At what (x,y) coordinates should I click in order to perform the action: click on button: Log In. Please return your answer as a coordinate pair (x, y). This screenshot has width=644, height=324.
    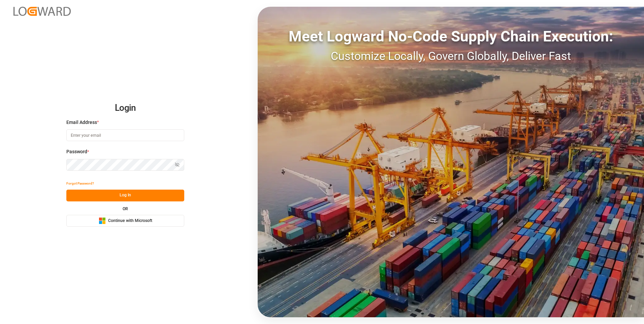
    Looking at the image, I should click on (125, 196).